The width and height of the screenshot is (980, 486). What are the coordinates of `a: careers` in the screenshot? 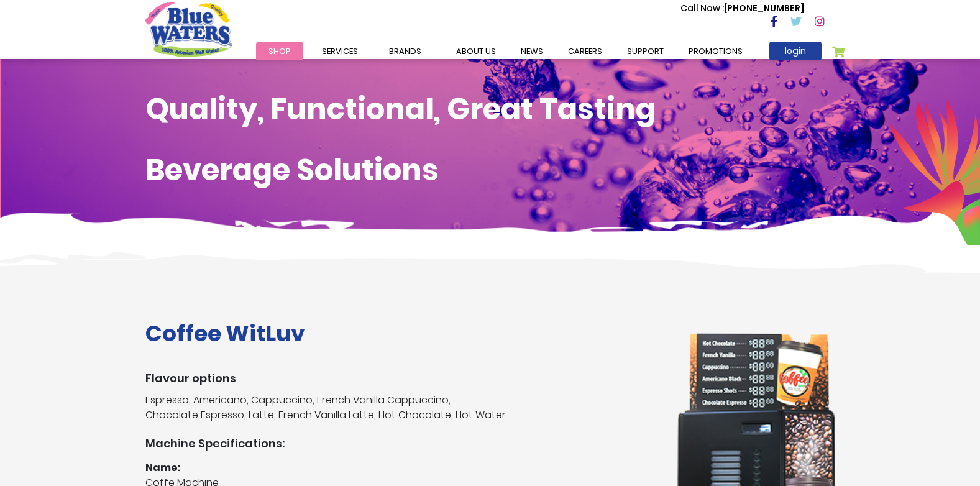 It's located at (585, 51).